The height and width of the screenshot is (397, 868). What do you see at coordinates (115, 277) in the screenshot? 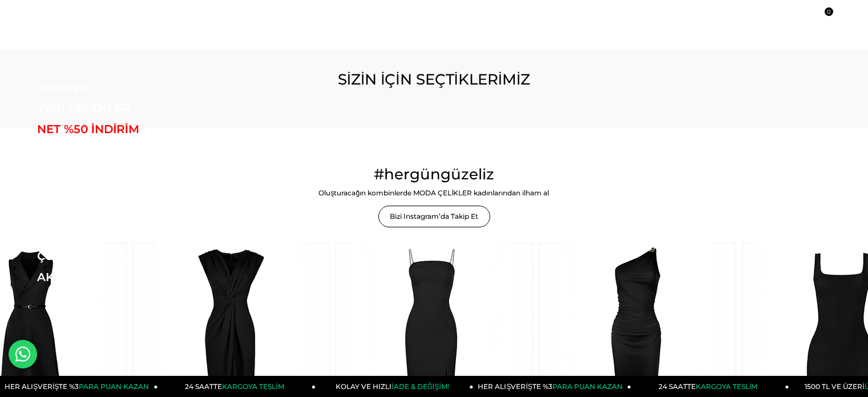
I see `a: AKSESUAR` at bounding box center [115, 277].